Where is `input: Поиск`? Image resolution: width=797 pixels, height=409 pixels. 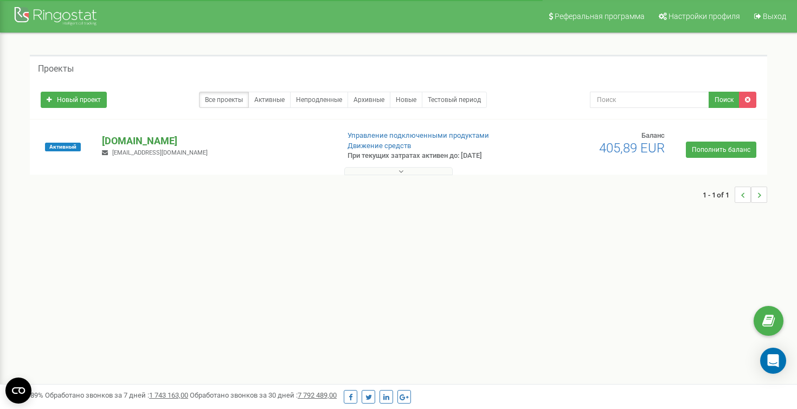
input: Поиск is located at coordinates (650, 100).